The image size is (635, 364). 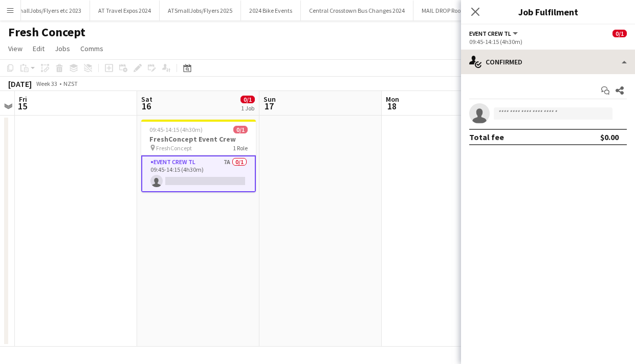 What do you see at coordinates (174, 147) in the screenshot?
I see `span: FreshConcept` at bounding box center [174, 147].